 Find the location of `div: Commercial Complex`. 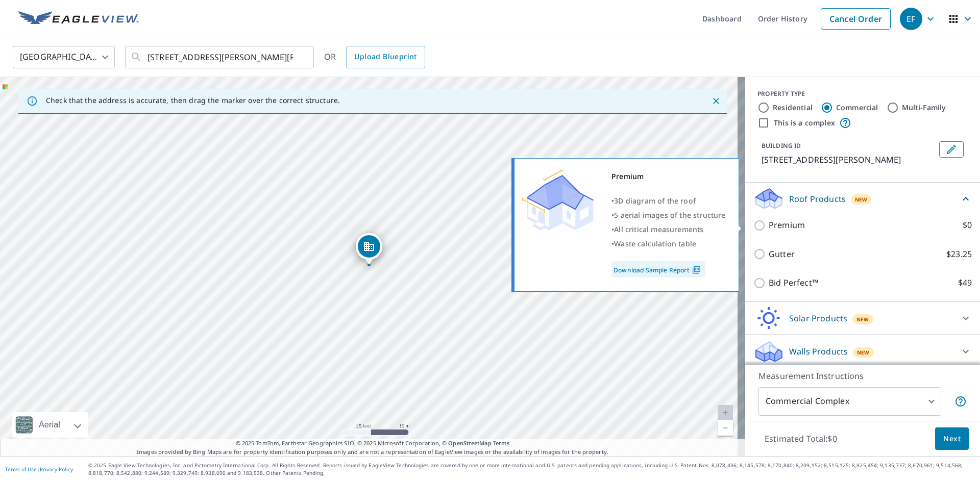

div: Commercial Complex is located at coordinates (850, 402).